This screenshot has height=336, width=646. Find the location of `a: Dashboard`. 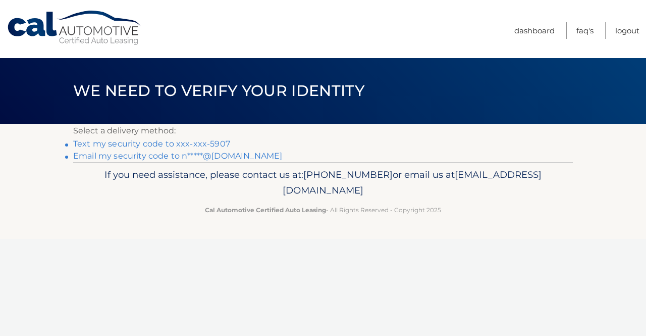

a: Dashboard is located at coordinates (535, 30).